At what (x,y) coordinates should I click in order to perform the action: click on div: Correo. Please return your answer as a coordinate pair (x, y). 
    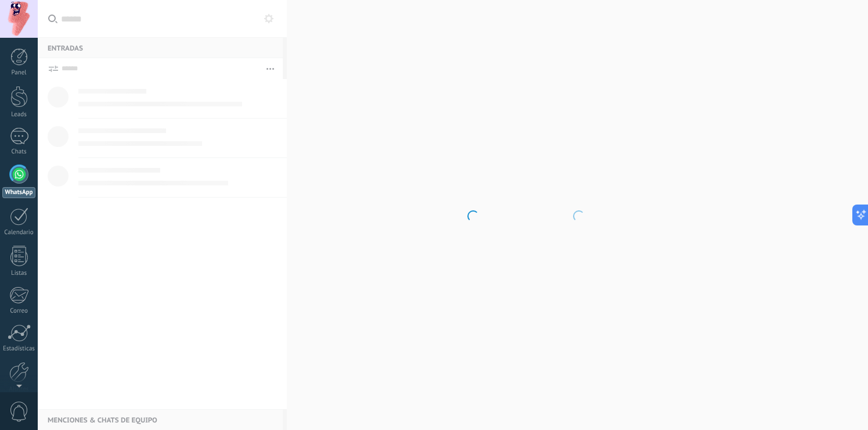
    Looking at the image, I should click on (19, 311).